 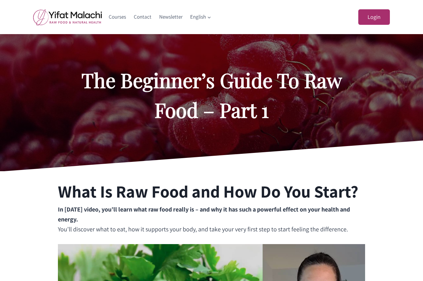 I want to click on p: You’ll discover what to eat, how it supports your body, and take your very first step to start fe..., so click(x=211, y=219).